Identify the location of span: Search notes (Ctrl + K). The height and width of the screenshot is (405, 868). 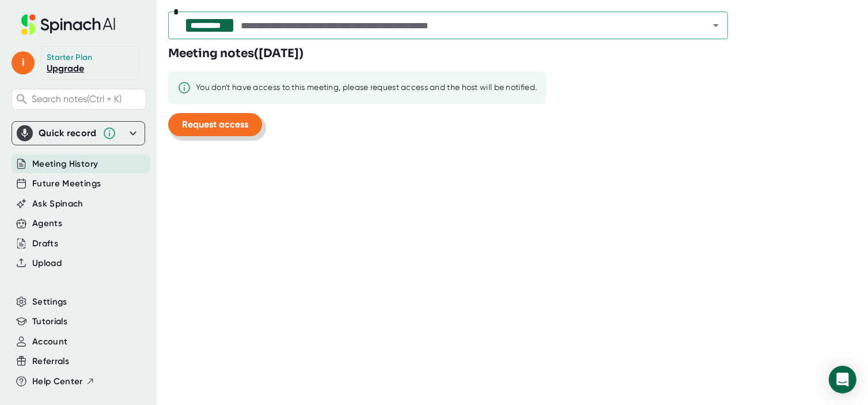
(76, 98).